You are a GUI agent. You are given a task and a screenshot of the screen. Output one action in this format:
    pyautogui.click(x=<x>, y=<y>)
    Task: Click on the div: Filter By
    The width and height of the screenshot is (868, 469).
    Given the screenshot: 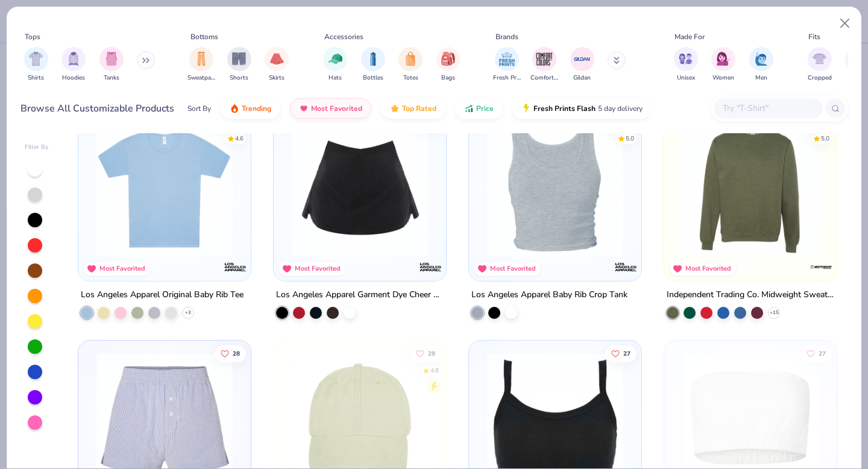 What is the action you would take?
    pyautogui.click(x=37, y=147)
    